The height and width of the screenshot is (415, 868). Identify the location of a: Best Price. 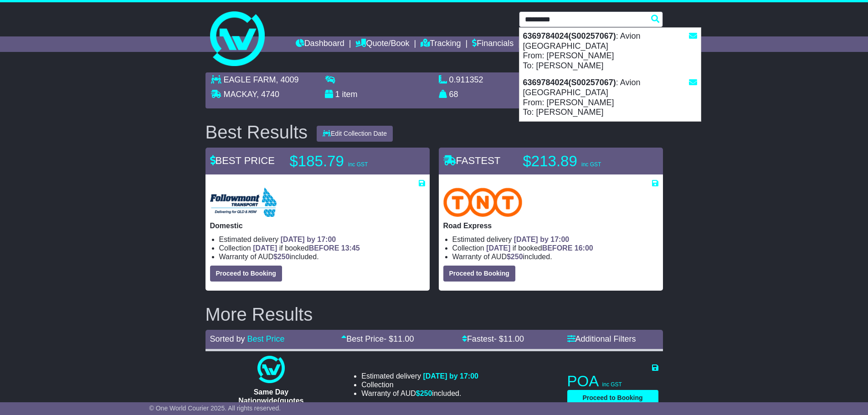
(266, 339).